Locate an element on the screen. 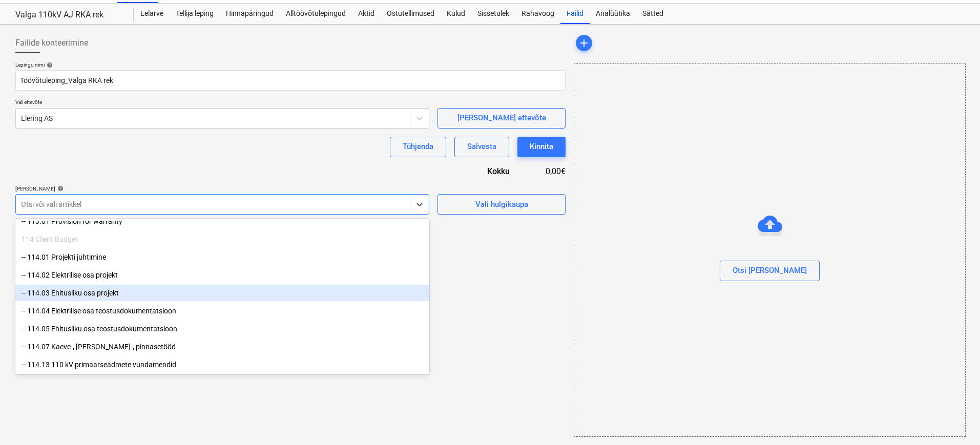 The width and height of the screenshot is (980, 445). a: Ostutellimused is located at coordinates (410, 14).